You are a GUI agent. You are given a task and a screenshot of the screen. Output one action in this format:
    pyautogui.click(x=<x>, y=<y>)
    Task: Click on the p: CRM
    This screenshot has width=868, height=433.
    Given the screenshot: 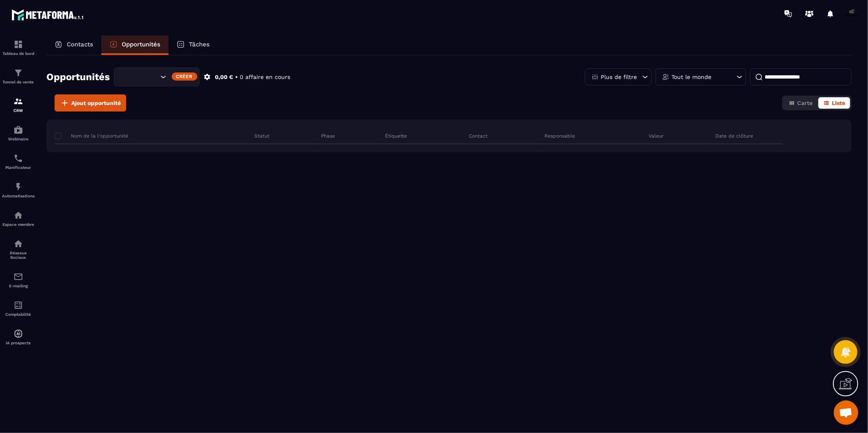 What is the action you would take?
    pyautogui.click(x=18, y=111)
    